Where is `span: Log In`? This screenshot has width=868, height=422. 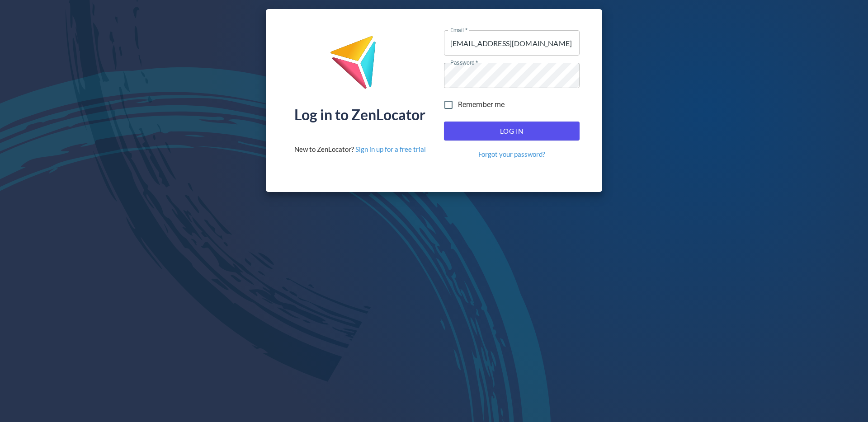
span: Log In is located at coordinates (512, 131).